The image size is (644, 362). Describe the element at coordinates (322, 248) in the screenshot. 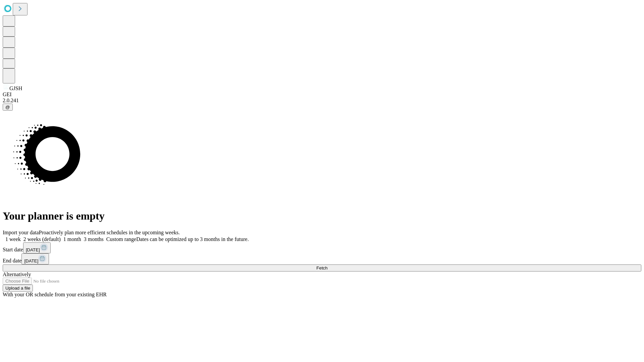

I see `div: Start date` at that location.